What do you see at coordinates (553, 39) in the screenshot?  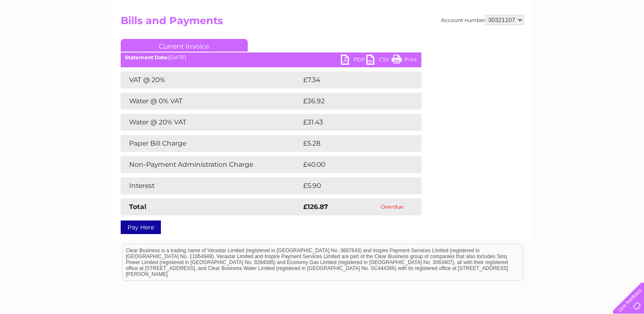 I see `a: Telecoms` at bounding box center [553, 39].